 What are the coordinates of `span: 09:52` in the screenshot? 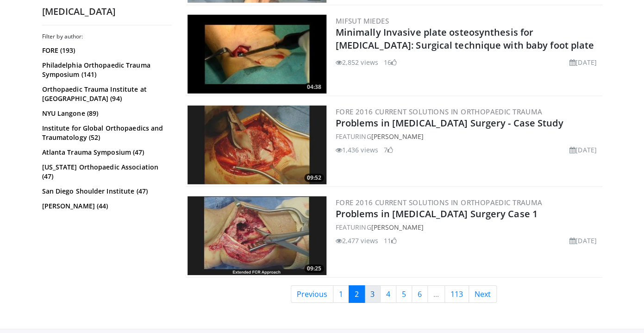 It's located at (314, 178).